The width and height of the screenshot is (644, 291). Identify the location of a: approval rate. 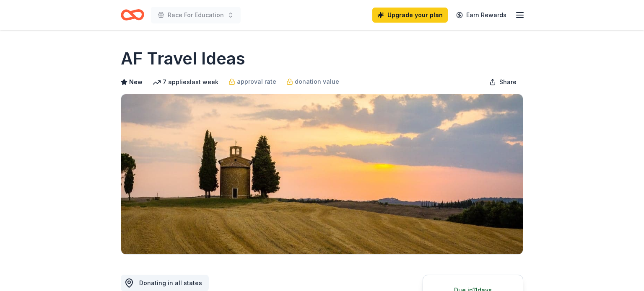
(253, 82).